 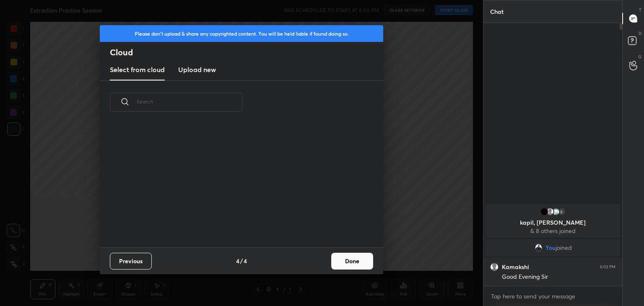 What do you see at coordinates (137, 69) in the screenshot?
I see `h3: Select from cloud` at bounding box center [137, 69].